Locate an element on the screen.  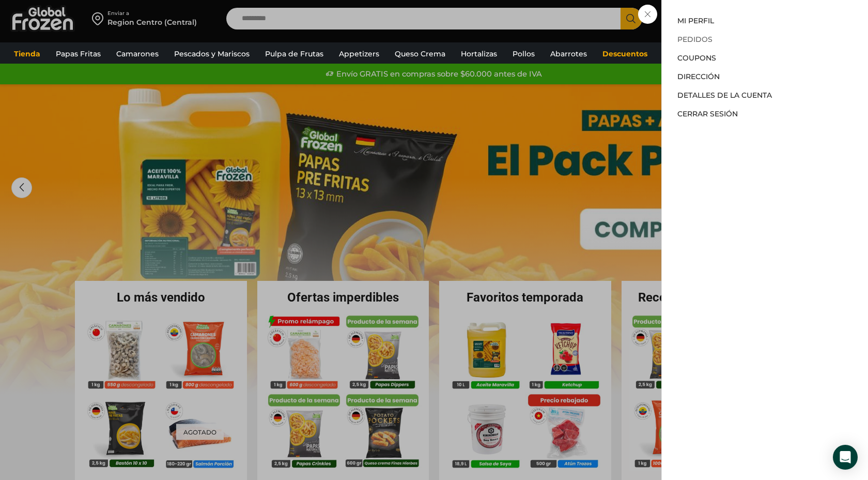
a: Detalles de la cuenta is located at coordinates (724, 95).